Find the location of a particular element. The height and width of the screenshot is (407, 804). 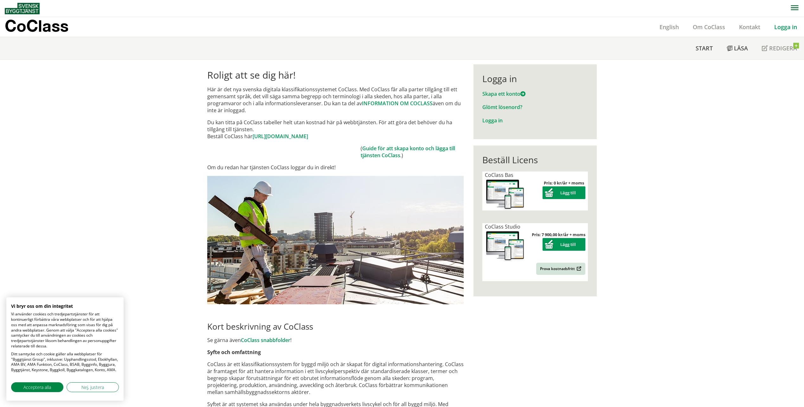

a: Kontakt is located at coordinates (749, 27).